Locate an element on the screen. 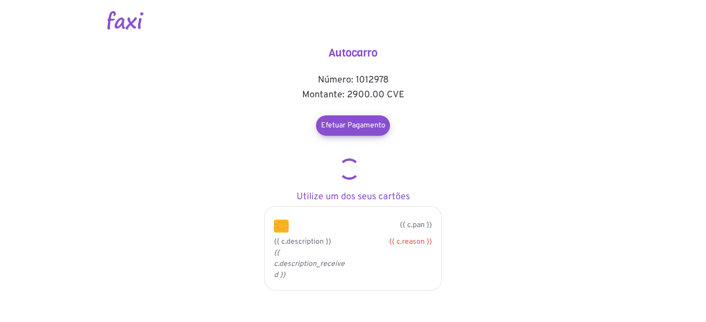 The height and width of the screenshot is (322, 706). i: {{ c.description_received }} is located at coordinates (309, 264).